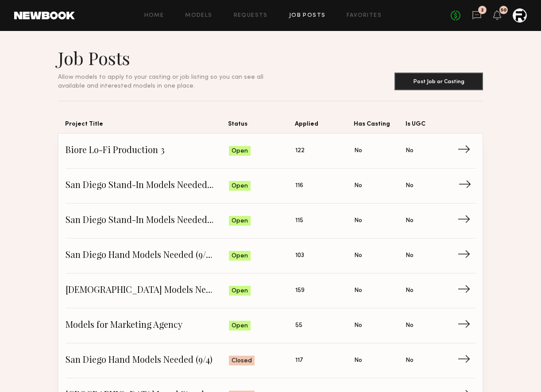  I want to click on a: Job Posts, so click(307, 15).